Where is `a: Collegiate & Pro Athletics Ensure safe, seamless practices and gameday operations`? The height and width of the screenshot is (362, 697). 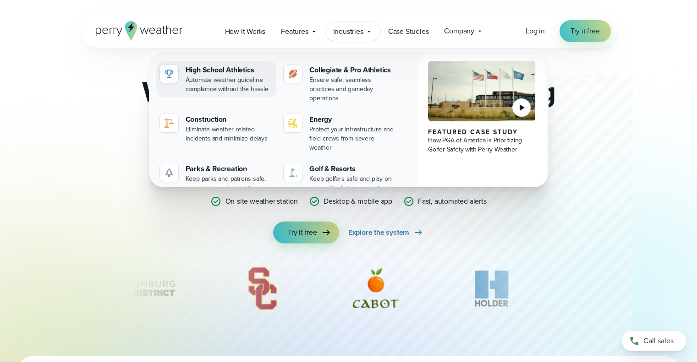 a: Collegiate & Pro Athletics Ensure safe, seamless practices and gameday operations is located at coordinates (340, 84).